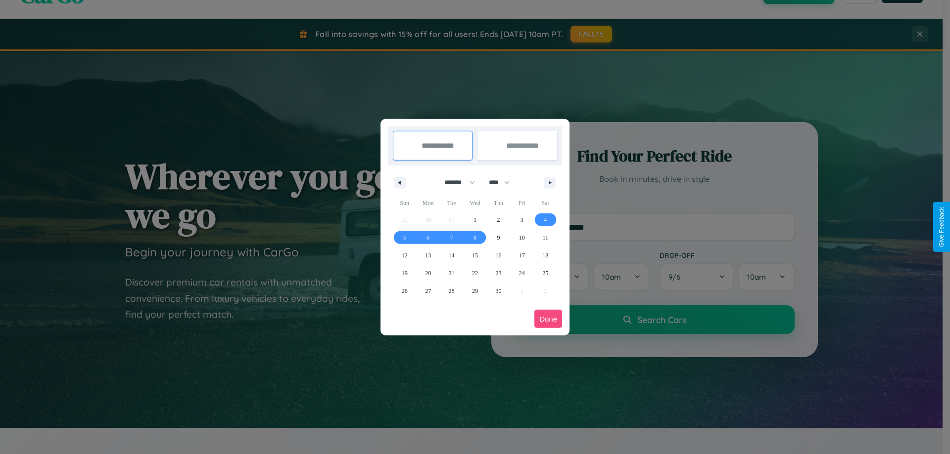 The height and width of the screenshot is (454, 950). I want to click on span: 11, so click(545, 238).